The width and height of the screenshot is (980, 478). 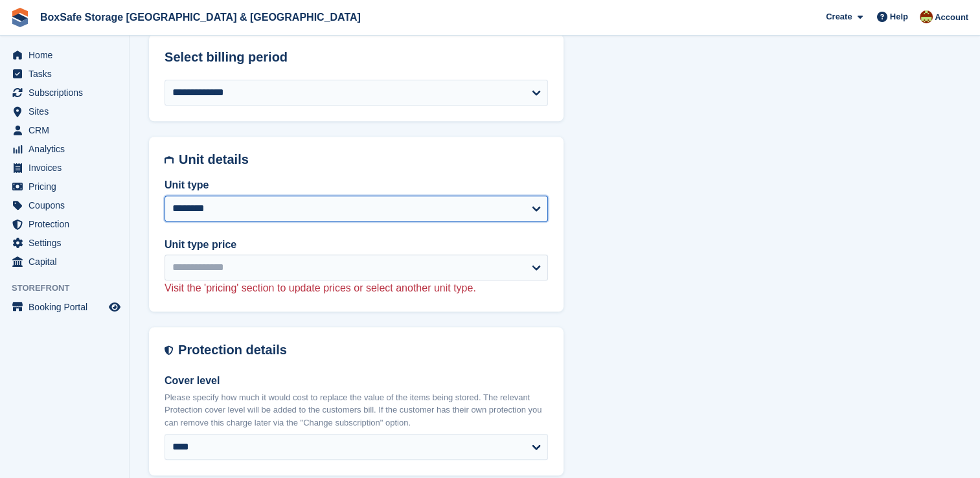 What do you see at coordinates (168, 350) in the screenshot?
I see `img: insurance-details-icon-731ffda60807649b61249b889ba3c5e2b5c27d34e2e1fb37a309f0fde93ff34a.svg` at bounding box center [168, 350].